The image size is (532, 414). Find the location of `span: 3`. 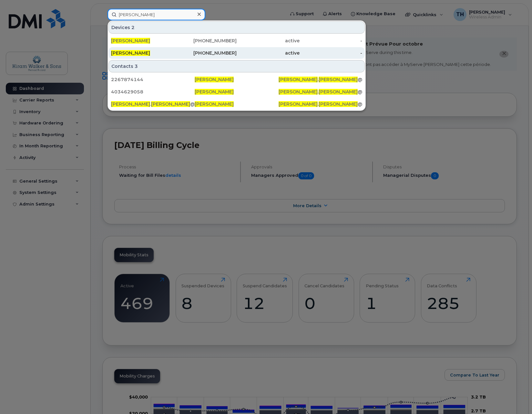

span: 3 is located at coordinates (136, 66).